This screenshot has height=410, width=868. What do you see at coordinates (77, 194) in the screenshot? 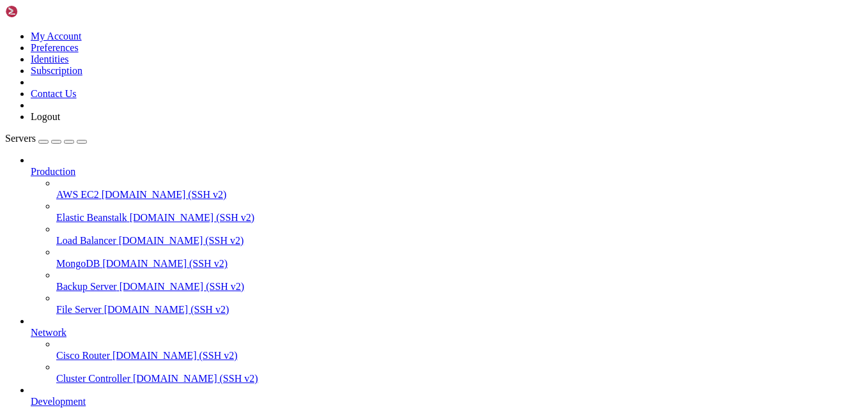
I see `span: AWS EC2` at bounding box center [77, 194].